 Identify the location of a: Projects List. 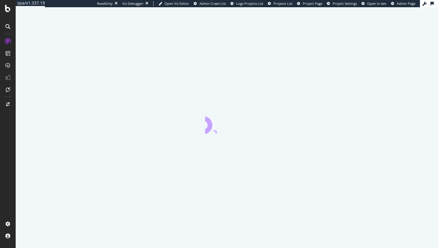
(280, 4).